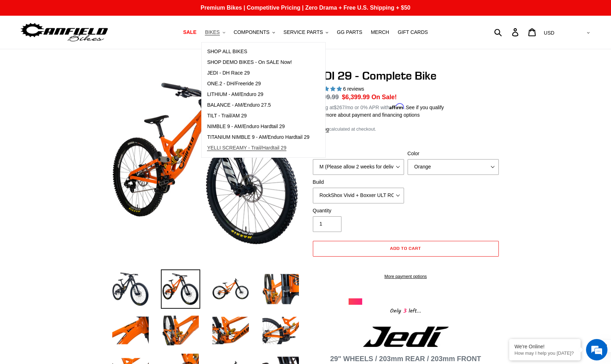 The width and height of the screenshot is (611, 364). Describe the element at coordinates (254, 32) in the screenshot. I see `button: COMPONENTS` at that location.